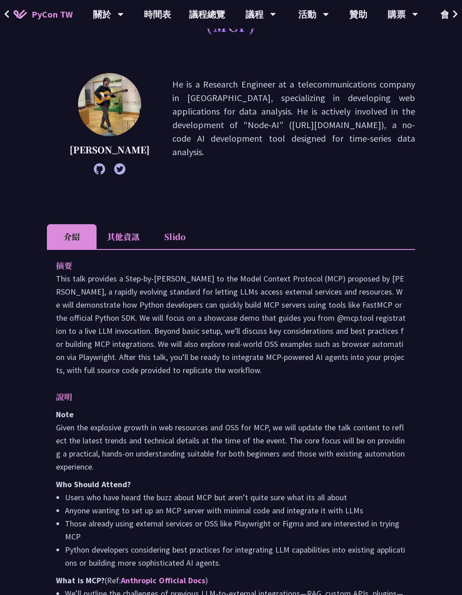 The image size is (462, 595). What do you see at coordinates (110, 105) in the screenshot?
I see `img: Ryosuke Tanno` at bounding box center [110, 105].